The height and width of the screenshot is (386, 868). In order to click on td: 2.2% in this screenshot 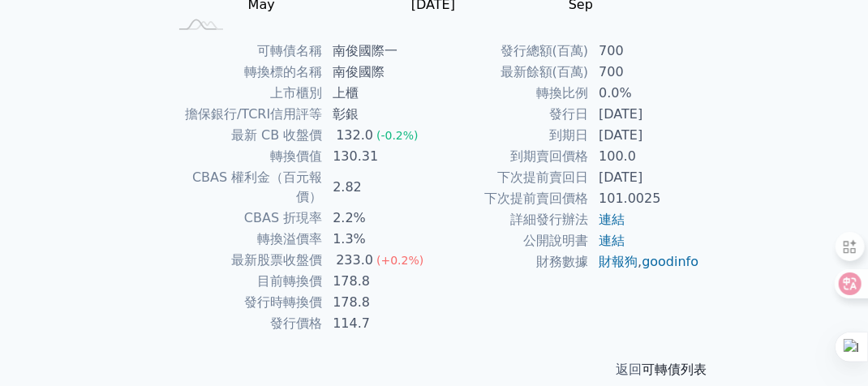, I will do `click(378, 218)`.